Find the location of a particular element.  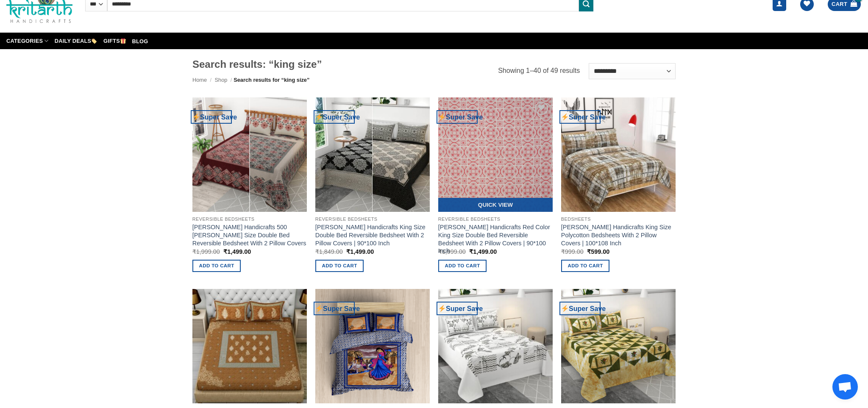

a: Add to cart: “Kritarth Handicrafts Red Color King Size Double Bed Reversible Bedsheet With 2 Pill... is located at coordinates (462, 266).